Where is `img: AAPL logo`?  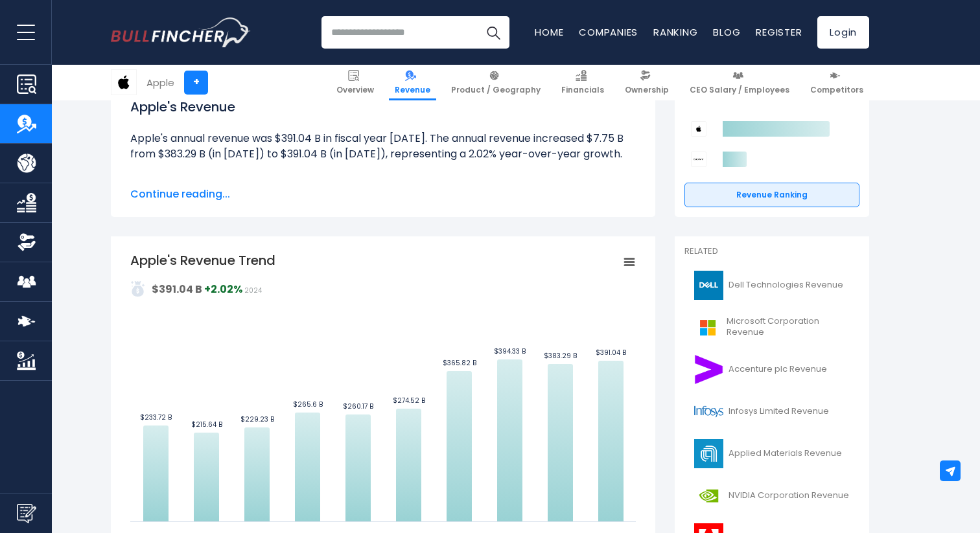 img: AAPL logo is located at coordinates (124, 82).